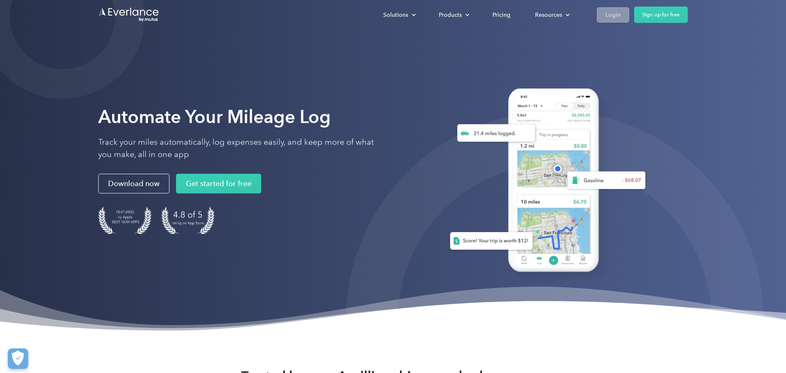 This screenshot has width=786, height=373. What do you see at coordinates (18, 359) in the screenshot?
I see `button: Cookies Settings` at bounding box center [18, 359].